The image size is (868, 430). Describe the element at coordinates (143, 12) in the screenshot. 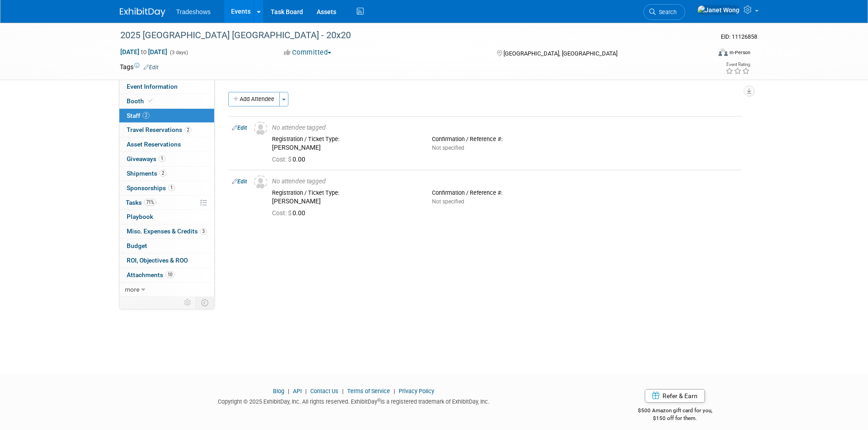

I see `img: ExhibitDay` at that location.